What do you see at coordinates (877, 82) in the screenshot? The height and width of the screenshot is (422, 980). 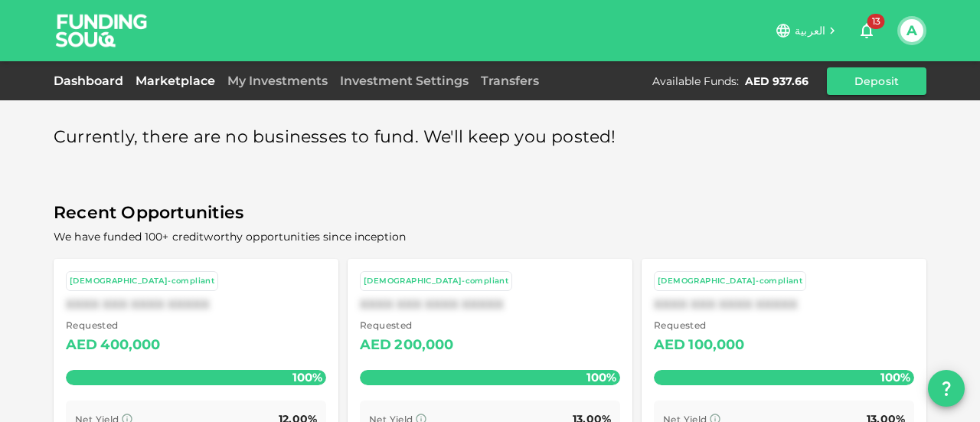 I see `button: Deposit` at bounding box center [877, 82].